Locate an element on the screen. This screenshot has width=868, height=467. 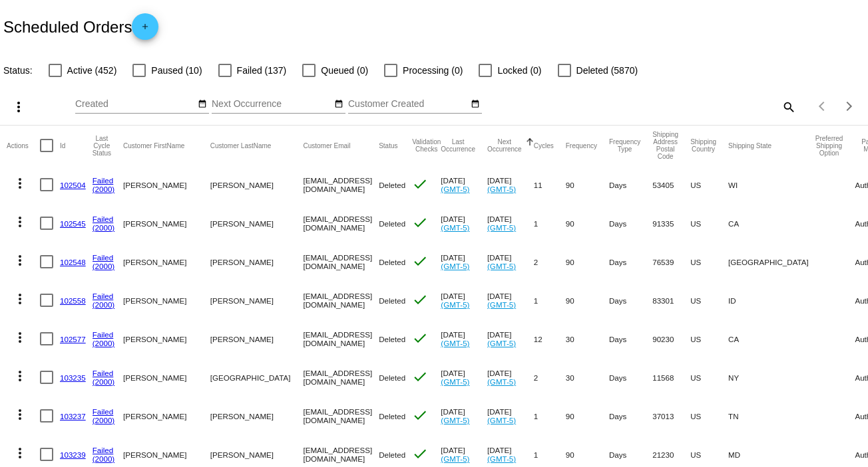
mat-cell: 90230 is located at coordinates (671, 339).